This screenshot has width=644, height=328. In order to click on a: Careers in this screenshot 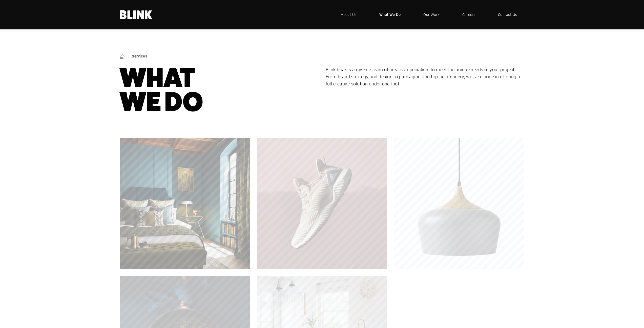, I will do `click(469, 15)`.